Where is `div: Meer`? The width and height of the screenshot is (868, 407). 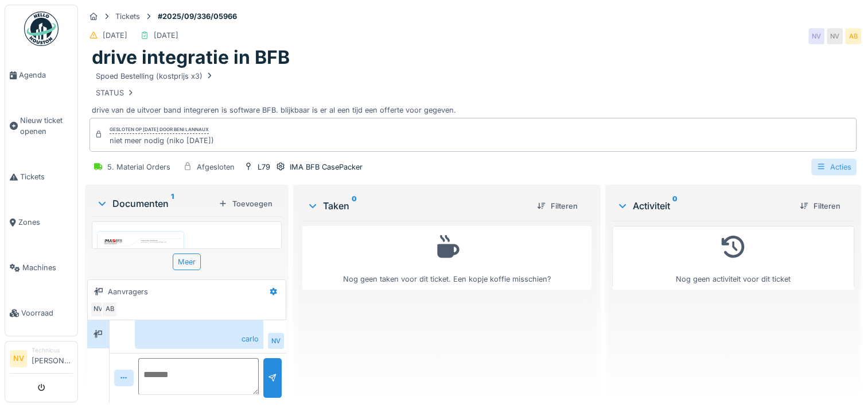 div: Meer is located at coordinates (187, 261).